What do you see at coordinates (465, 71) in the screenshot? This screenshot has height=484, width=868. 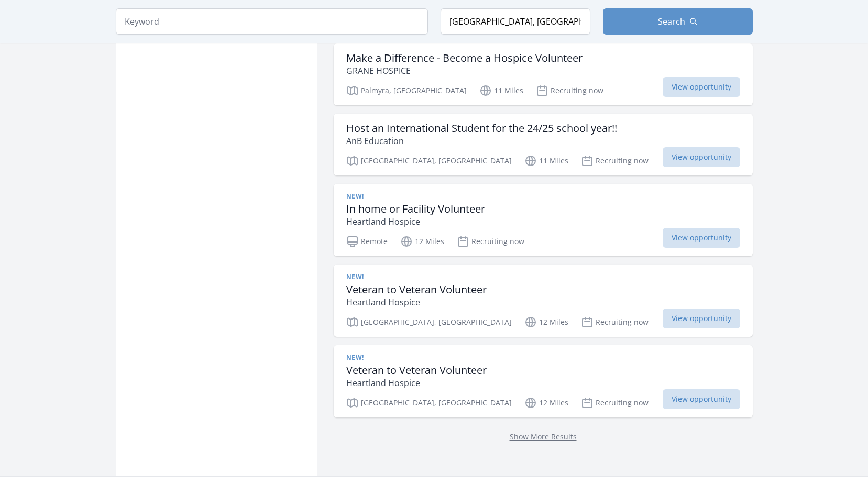 I see `p: GRANE HOSPICE` at bounding box center [465, 71].